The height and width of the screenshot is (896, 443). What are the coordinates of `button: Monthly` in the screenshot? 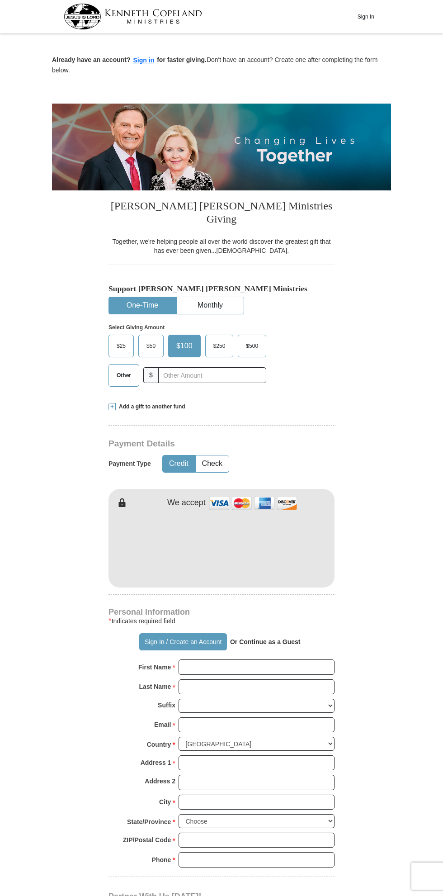 It's located at (210, 305).